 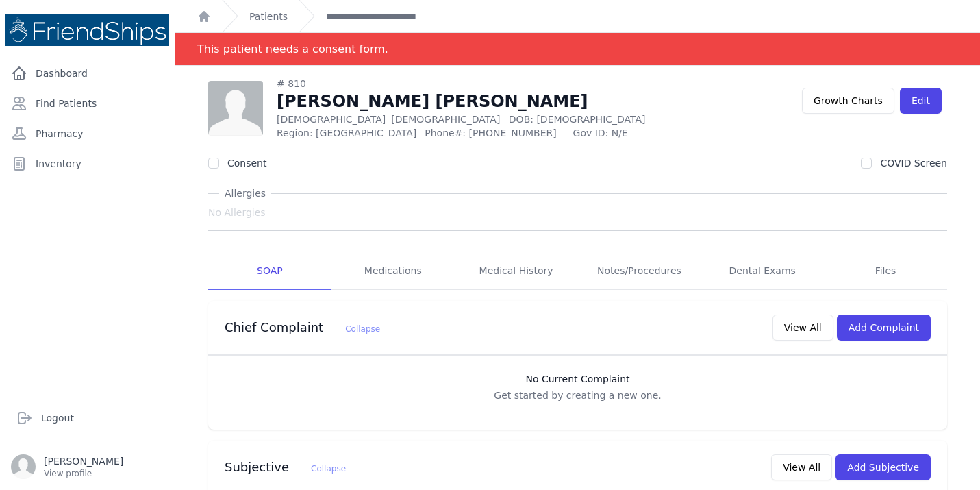 What do you see at coordinates (577, 49) in the screenshot?
I see `div: Notification` at bounding box center [577, 49].